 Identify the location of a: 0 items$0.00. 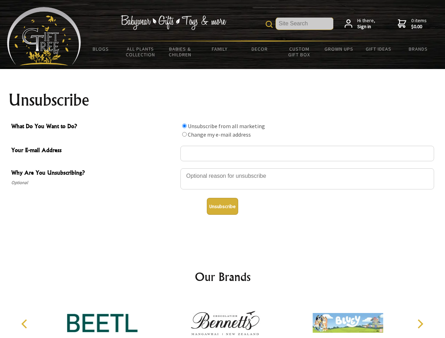
(412, 24).